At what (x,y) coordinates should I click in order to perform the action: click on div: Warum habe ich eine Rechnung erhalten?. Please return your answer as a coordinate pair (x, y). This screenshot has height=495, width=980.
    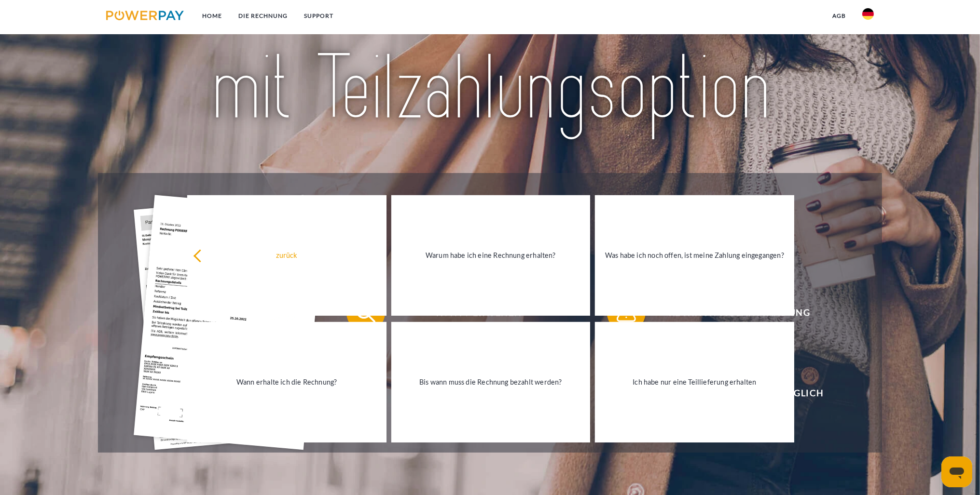
    Looking at the image, I should click on (490, 255).